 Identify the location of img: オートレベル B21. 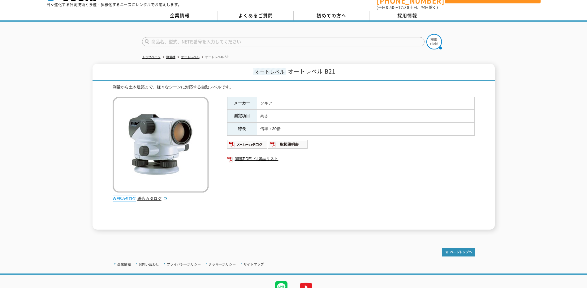
(161, 145).